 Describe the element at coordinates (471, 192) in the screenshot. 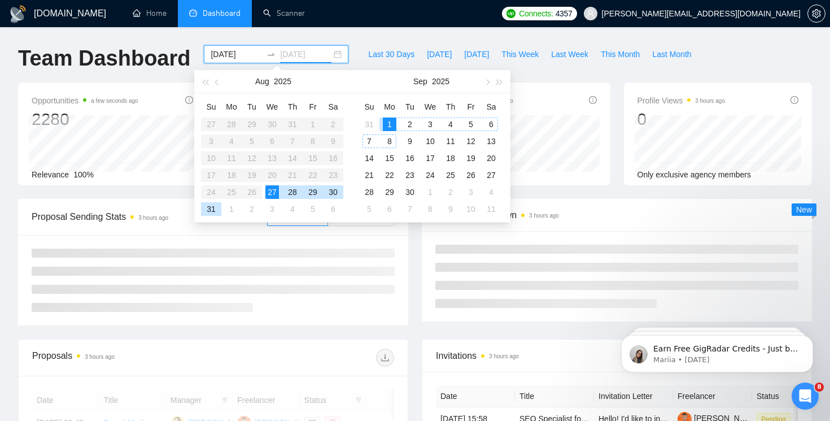

I see `div: 3` at that location.